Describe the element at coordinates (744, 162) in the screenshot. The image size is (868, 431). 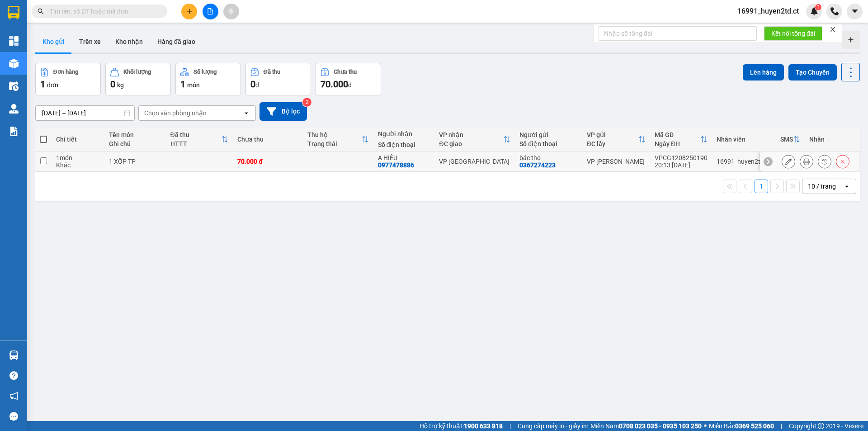
I see `div: 16991_huyen2td.ct` at that location.